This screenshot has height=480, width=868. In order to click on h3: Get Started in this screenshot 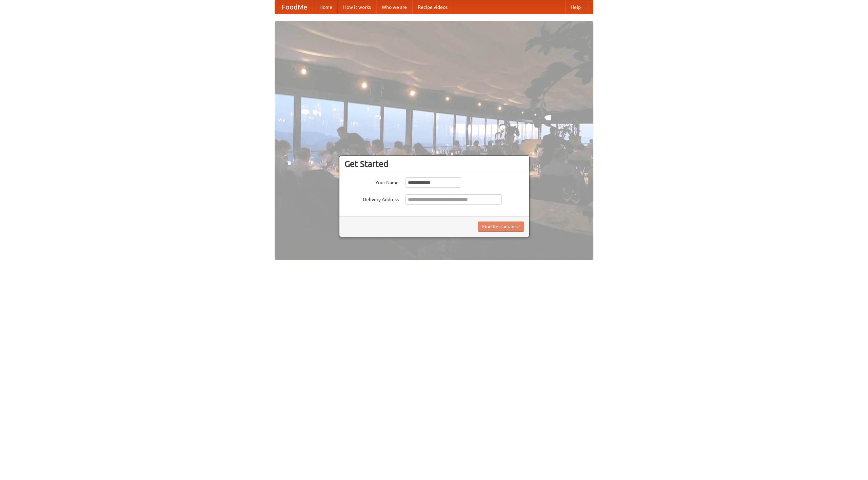, I will do `click(434, 164)`.